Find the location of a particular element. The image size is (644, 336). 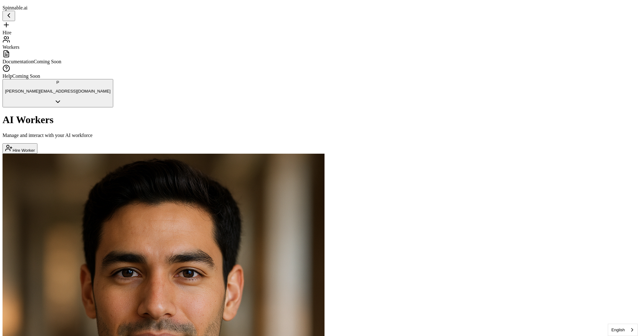

span: Workers is located at coordinates (11, 47).